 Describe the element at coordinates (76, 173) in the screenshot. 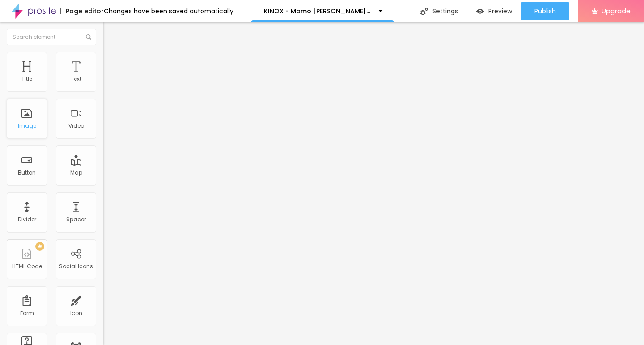

I see `div: Map` at that location.